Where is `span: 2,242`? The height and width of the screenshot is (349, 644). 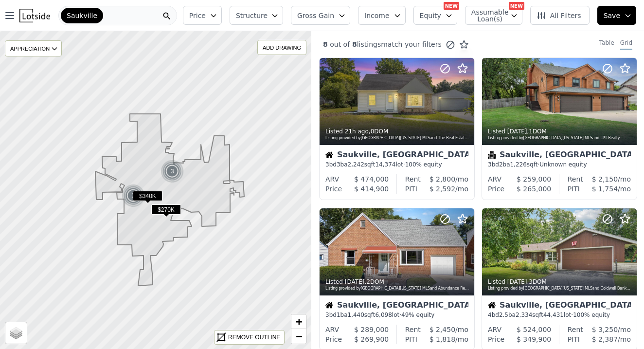 span: 2,242 is located at coordinates (356, 164).